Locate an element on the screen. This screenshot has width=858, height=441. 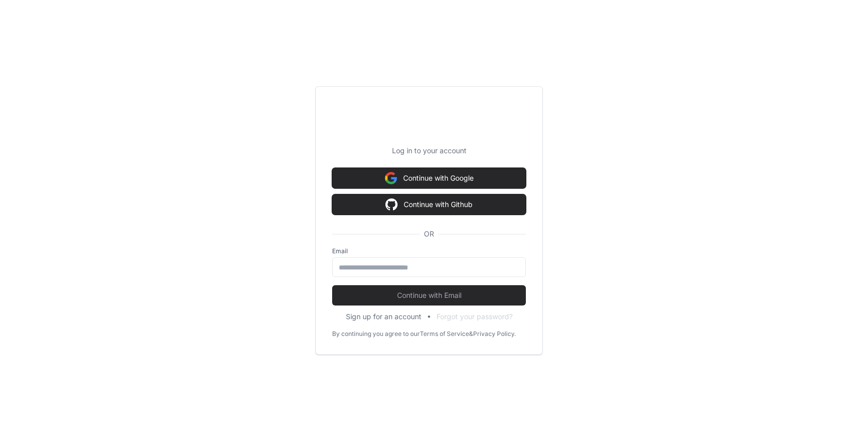
a: Terms of Service is located at coordinates (444, 334).